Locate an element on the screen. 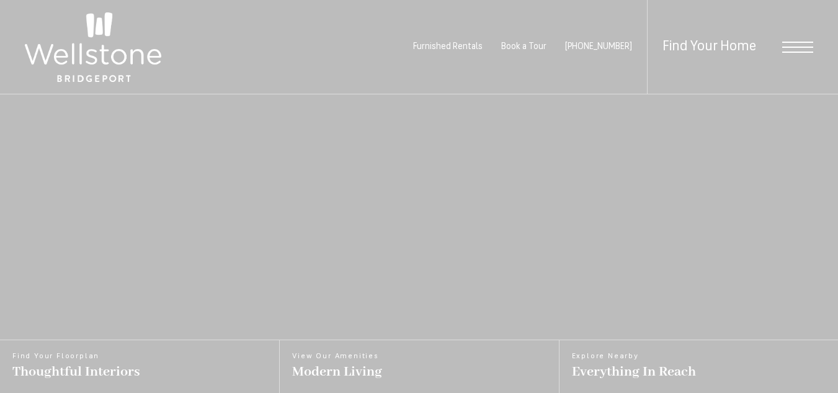  span: Find Your Floorplan is located at coordinates (76, 356).